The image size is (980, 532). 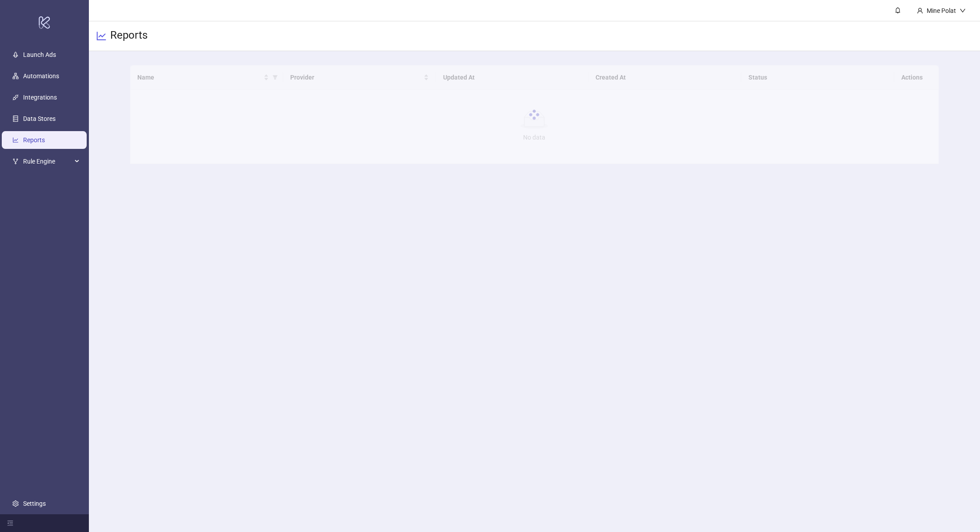 What do you see at coordinates (41, 76) in the screenshot?
I see `a: Automations` at bounding box center [41, 76].